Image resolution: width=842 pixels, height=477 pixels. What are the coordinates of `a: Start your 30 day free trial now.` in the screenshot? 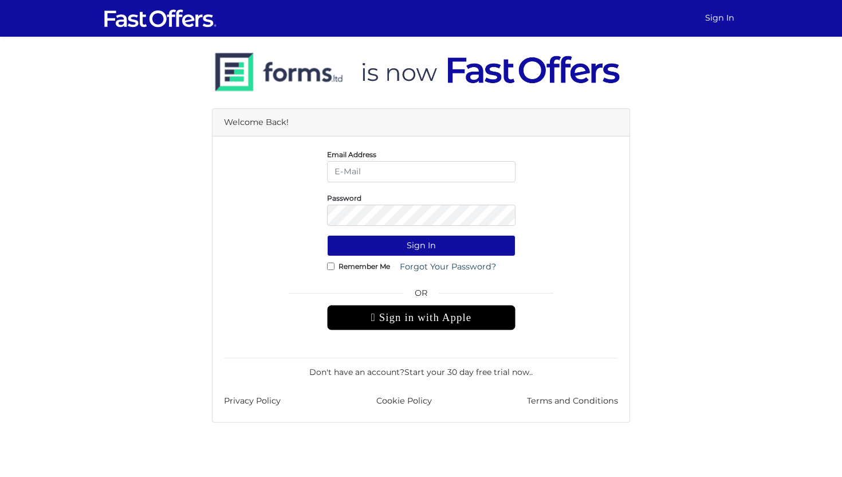 It's located at (468, 372).